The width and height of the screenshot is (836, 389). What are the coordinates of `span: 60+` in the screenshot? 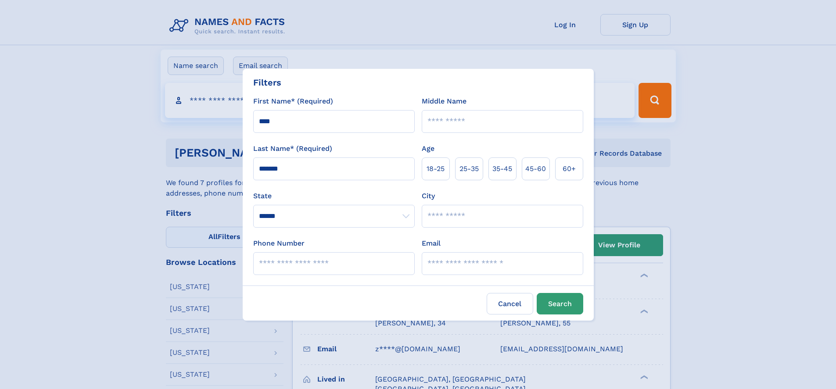 It's located at (569, 169).